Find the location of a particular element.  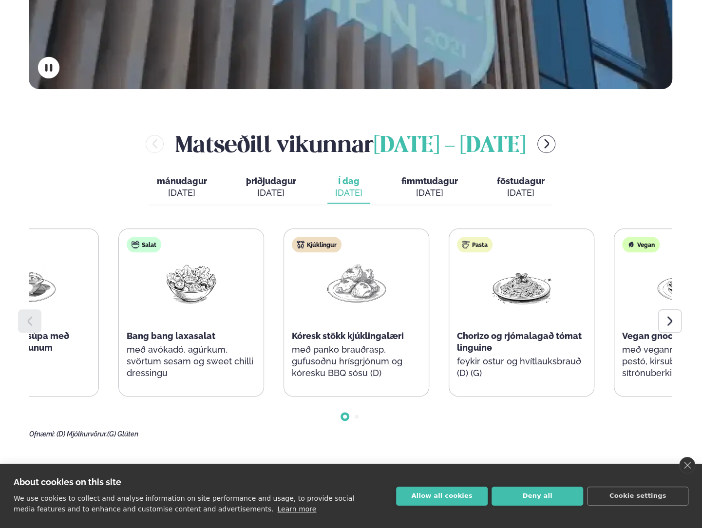

img: Vegan.svg is located at coordinates (631, 245).